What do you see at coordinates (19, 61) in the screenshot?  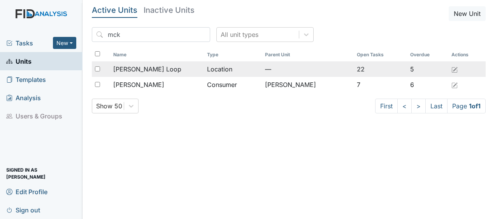 I see `span: Units` at bounding box center [19, 61].